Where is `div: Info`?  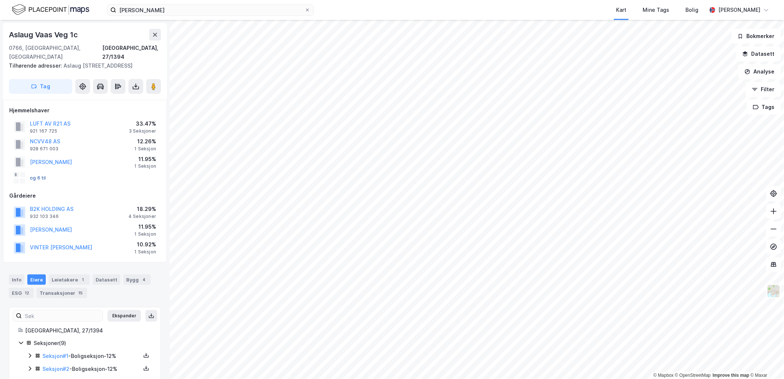
div: Info is located at coordinates (17, 280).